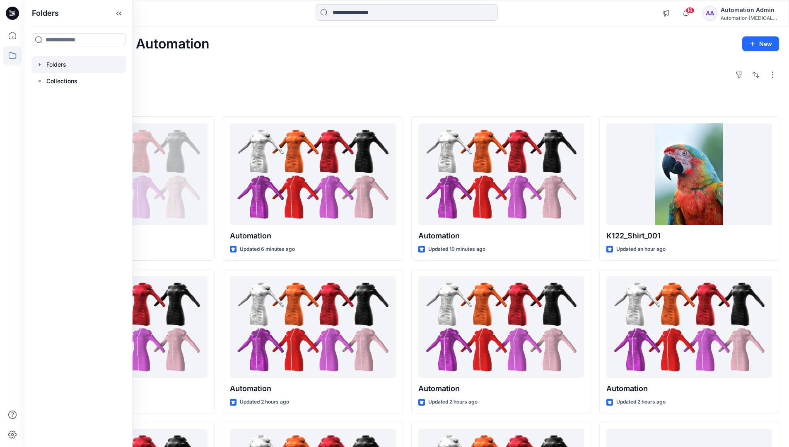  Describe the element at coordinates (749, 10) in the screenshot. I see `div: Automation Admin` at that location.